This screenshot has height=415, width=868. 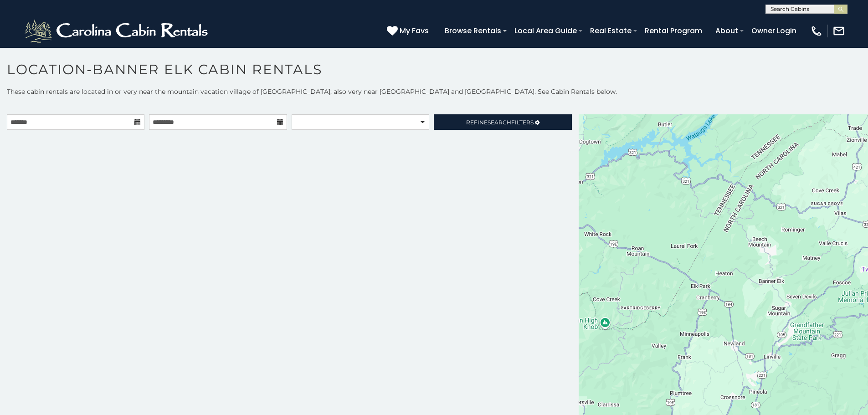 What do you see at coordinates (117, 31) in the screenshot?
I see `img: White-1-2.png` at bounding box center [117, 31].